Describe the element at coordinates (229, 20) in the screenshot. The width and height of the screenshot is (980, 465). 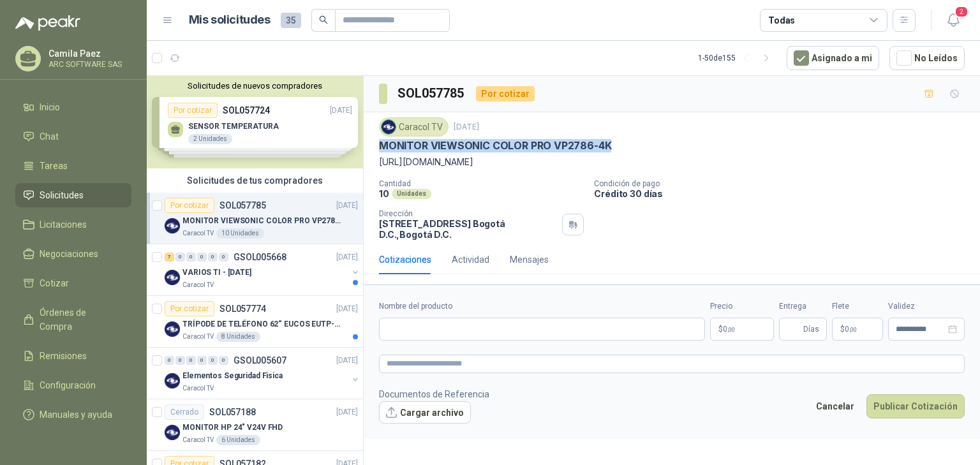
I see `h1: Mis solicitudes` at that location.